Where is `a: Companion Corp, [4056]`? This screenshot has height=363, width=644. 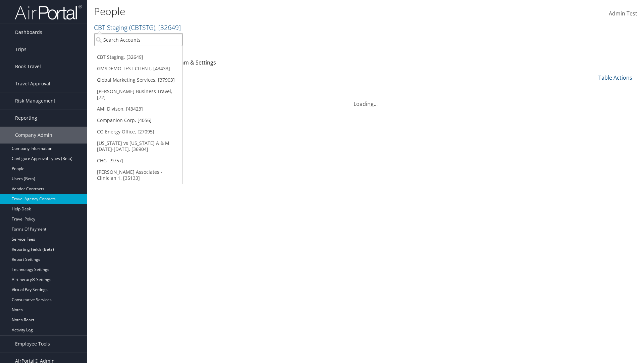 a: Companion Corp, [4056] is located at coordinates (138, 121).